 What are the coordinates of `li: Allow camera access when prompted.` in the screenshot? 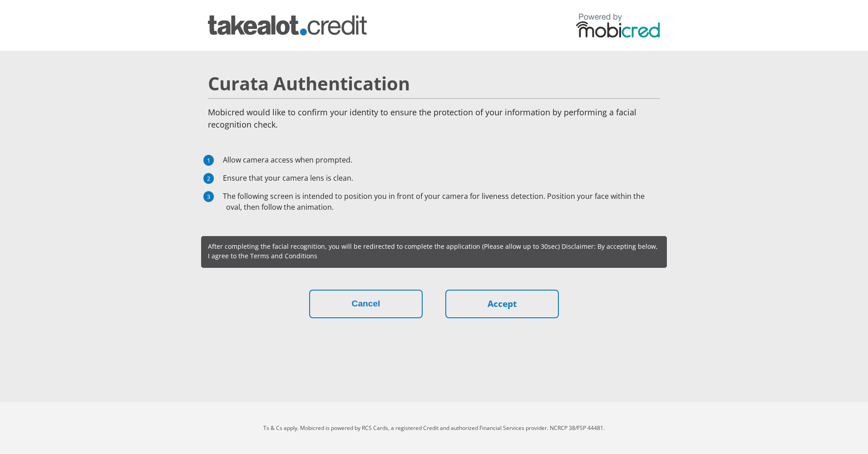 It's located at (443, 160).